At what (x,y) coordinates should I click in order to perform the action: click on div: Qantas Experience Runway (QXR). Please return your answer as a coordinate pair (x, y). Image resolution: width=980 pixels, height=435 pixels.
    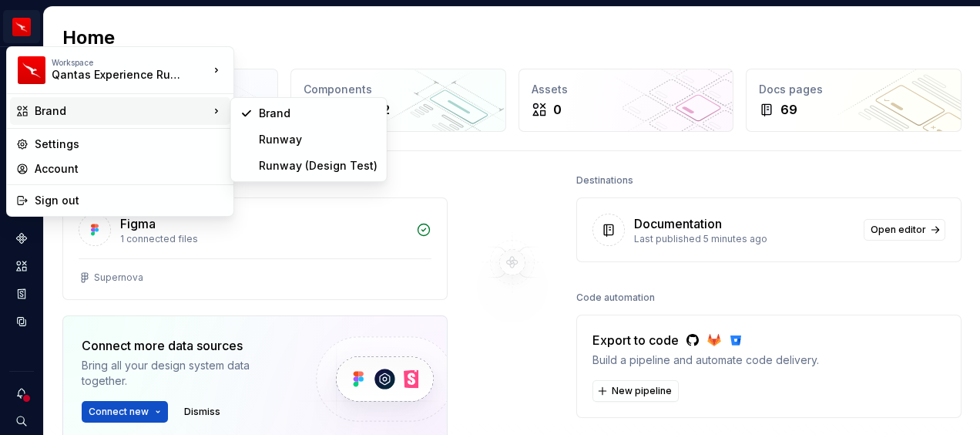
    Looking at the image, I should click on (117, 74).